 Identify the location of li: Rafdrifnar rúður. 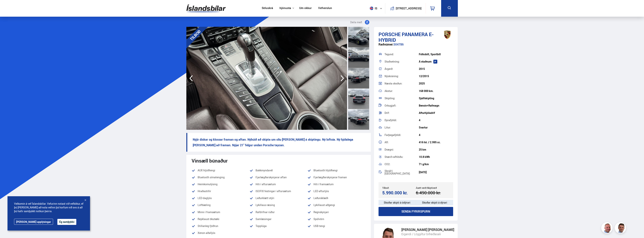
(278, 212).